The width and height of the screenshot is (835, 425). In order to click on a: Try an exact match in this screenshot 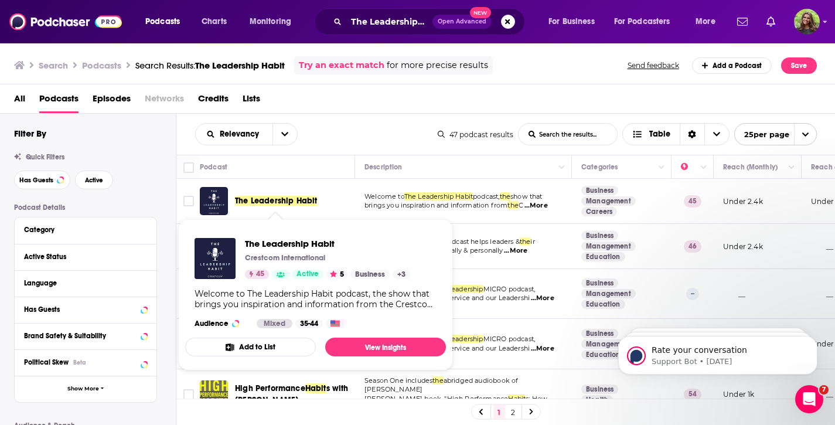, I will do `click(342, 65)`.